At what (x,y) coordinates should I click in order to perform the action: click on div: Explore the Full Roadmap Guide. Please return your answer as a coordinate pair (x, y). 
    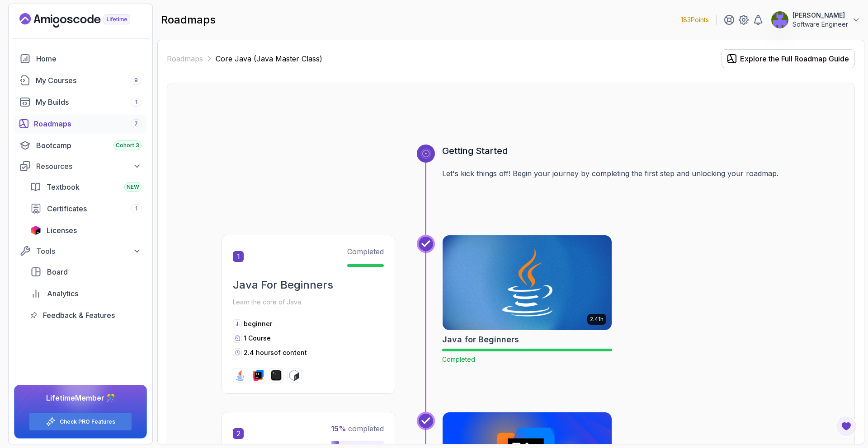
    Looking at the image, I should click on (794, 59).